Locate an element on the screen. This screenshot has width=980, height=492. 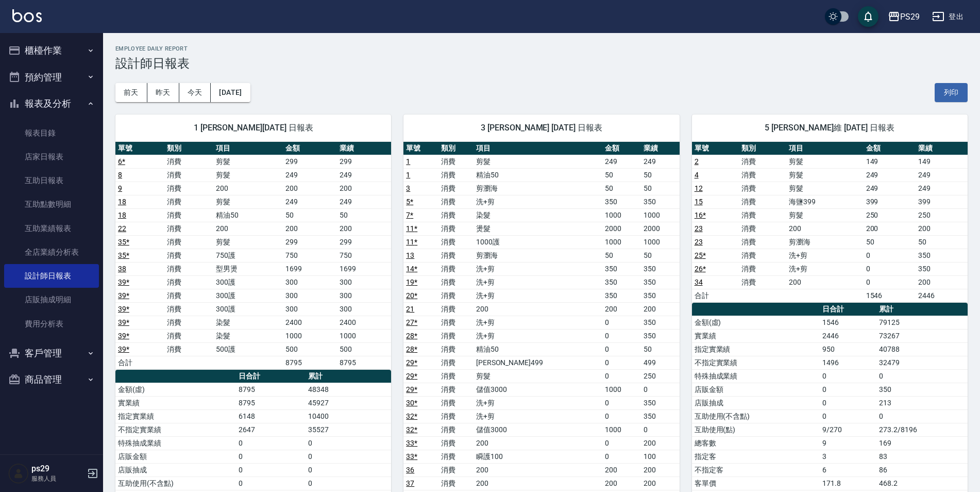
td: 6148 is located at coordinates (270, 416).